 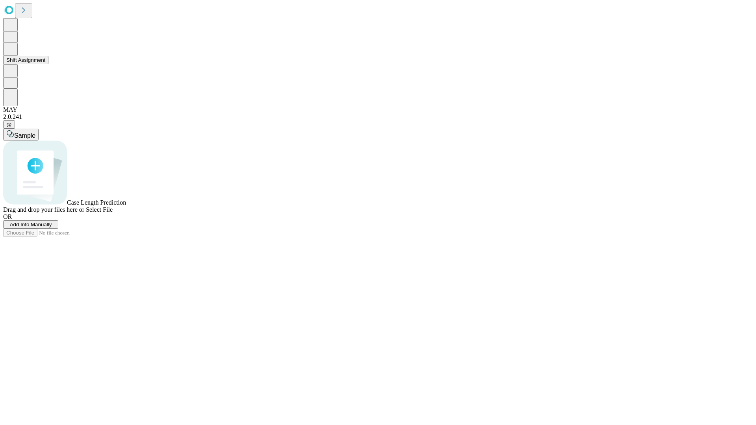 I want to click on div: MAY, so click(x=378, y=110).